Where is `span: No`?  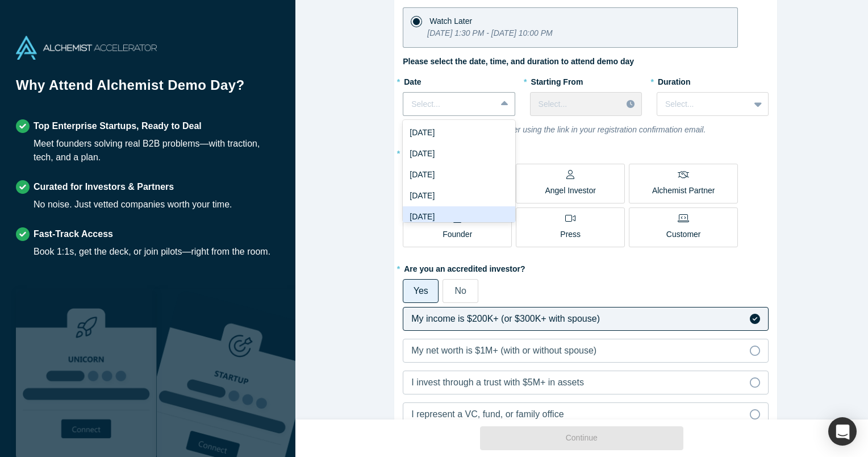
span: No is located at coordinates (461, 290).